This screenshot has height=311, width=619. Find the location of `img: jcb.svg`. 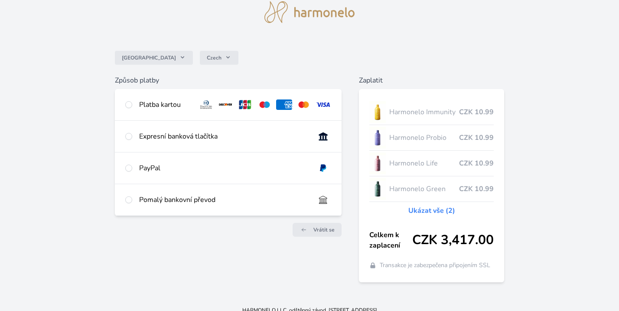

img: jcb.svg is located at coordinates (245, 105).